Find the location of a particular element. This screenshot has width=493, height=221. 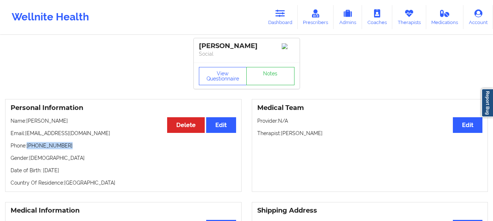

h3: Medical Information is located at coordinates (123, 211).